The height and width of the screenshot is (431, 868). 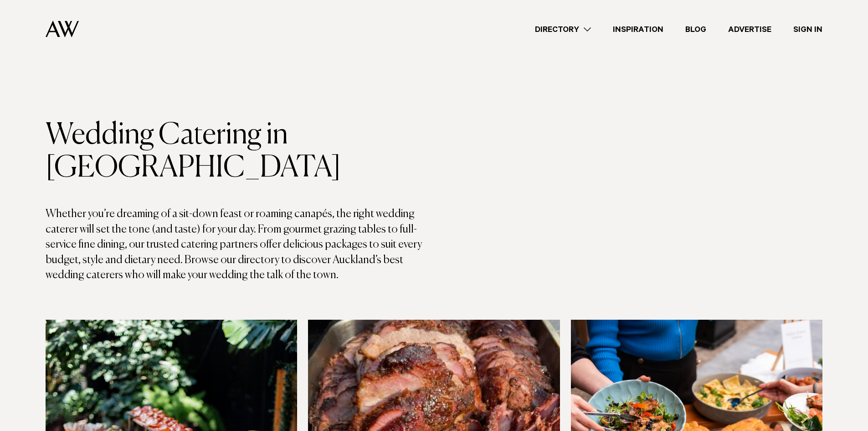 I want to click on a: Directory, so click(x=563, y=30).